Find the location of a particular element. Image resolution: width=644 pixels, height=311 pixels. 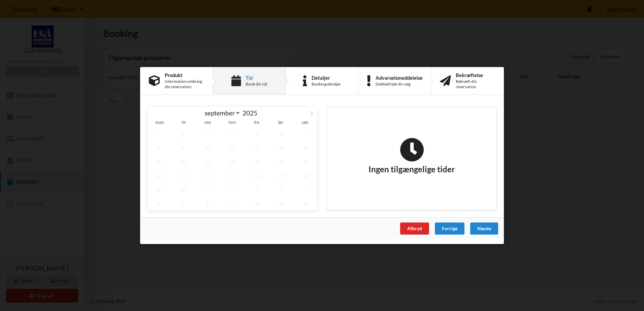

span: september 5, 2025 is located at coordinates (257, 135).